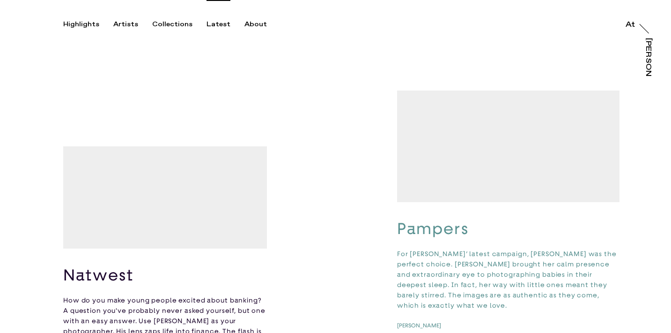  Describe the element at coordinates (218, 24) in the screenshot. I see `div: Latest` at that location.